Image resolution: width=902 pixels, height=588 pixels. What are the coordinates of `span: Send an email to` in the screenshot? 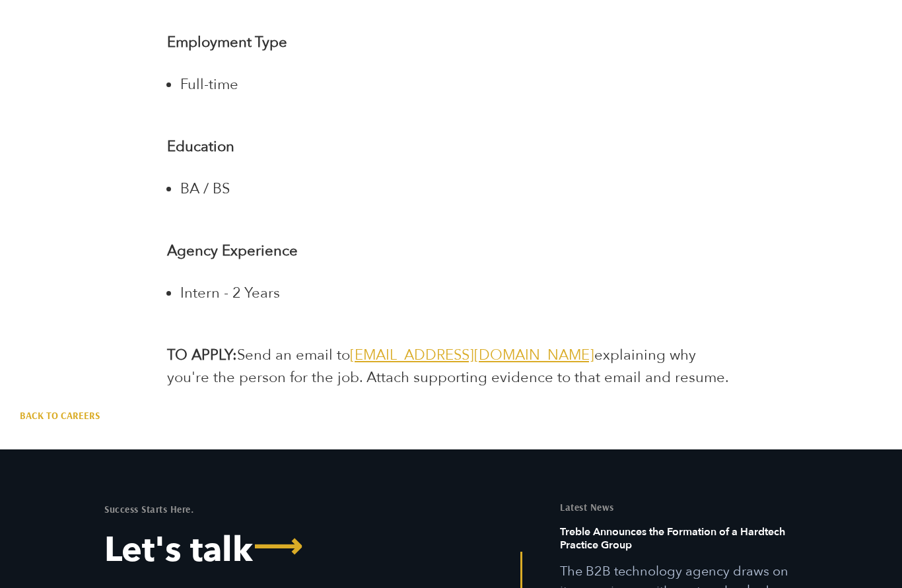 It's located at (293, 355).